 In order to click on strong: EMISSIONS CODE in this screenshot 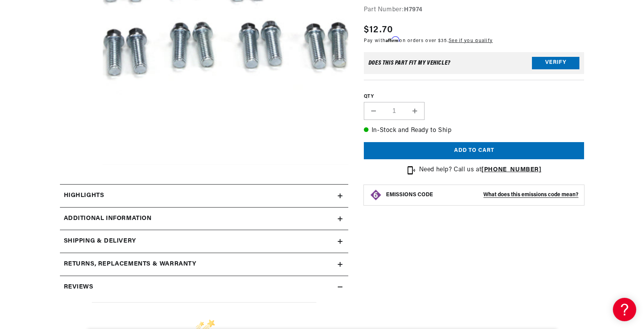, I will do `click(409, 194)`.